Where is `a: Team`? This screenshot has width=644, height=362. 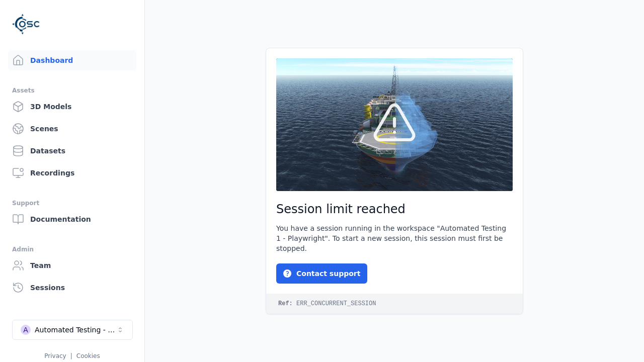 a: Team is located at coordinates (72, 266).